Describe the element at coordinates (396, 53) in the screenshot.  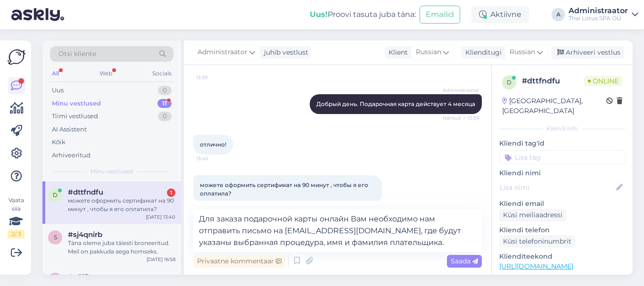
I see `div: Klient` at that location.